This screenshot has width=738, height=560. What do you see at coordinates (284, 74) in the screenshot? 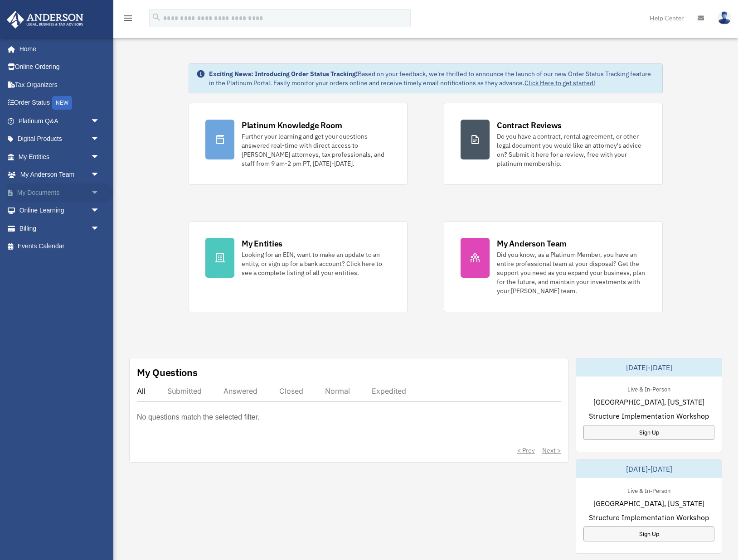
I see `strong: Exciting News: Introducing Order Status Tracking!` at bounding box center [284, 74].